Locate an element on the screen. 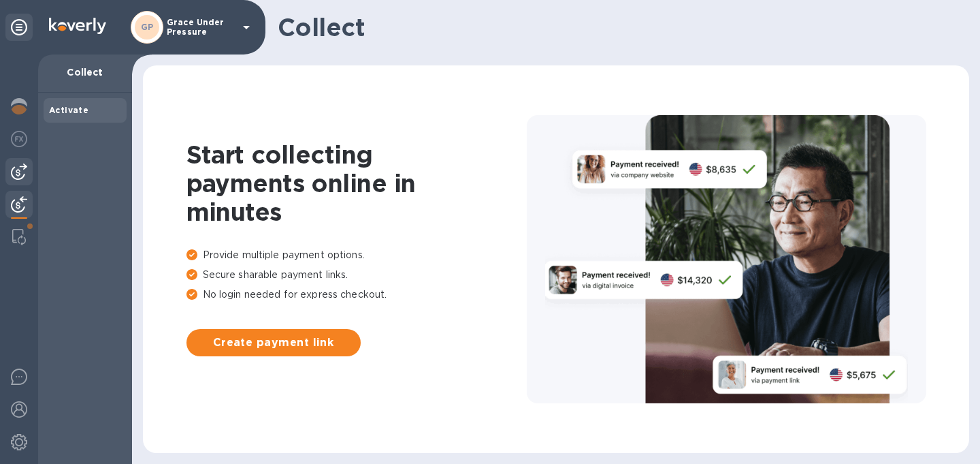 The image size is (980, 464). p: Grace Under Pressure is located at coordinates (201, 27).